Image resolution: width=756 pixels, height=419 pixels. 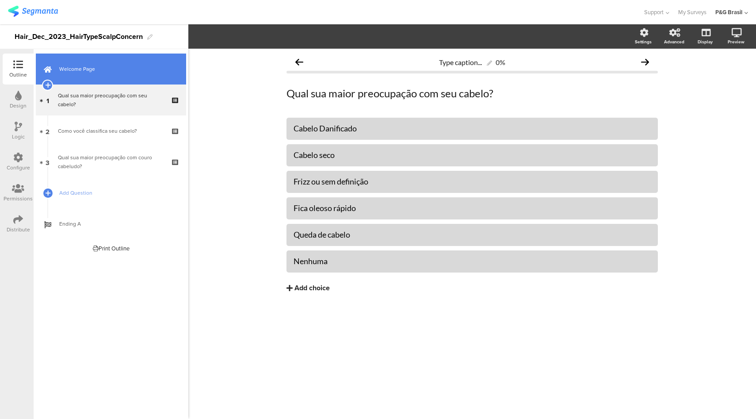 What do you see at coordinates (312, 288) in the screenshot?
I see `div: Add choice` at bounding box center [312, 288].